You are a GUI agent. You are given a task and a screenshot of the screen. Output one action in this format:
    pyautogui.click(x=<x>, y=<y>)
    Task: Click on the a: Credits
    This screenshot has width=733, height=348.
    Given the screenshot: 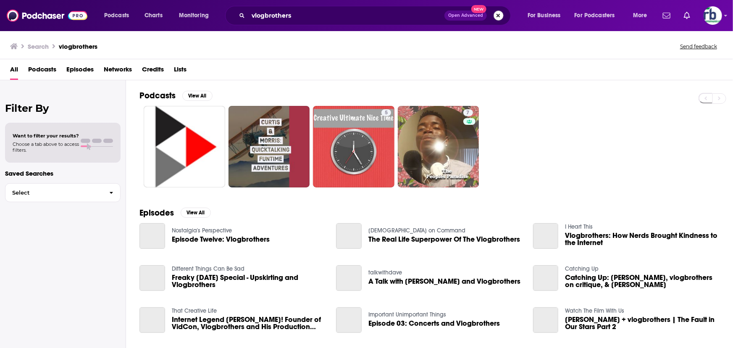 What is the action you would take?
    pyautogui.click(x=153, y=71)
    